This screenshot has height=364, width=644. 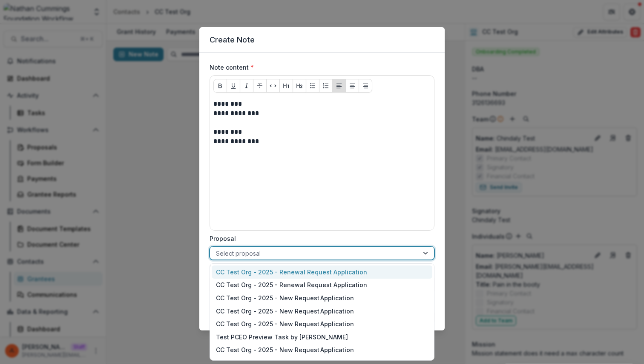 What do you see at coordinates (220, 86) in the screenshot?
I see `button: Bold` at bounding box center [220, 86].